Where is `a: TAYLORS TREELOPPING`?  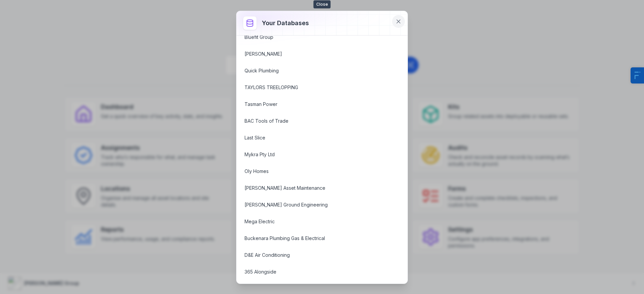
a: TAYLORS TREELOPPING is located at coordinates (314, 88).